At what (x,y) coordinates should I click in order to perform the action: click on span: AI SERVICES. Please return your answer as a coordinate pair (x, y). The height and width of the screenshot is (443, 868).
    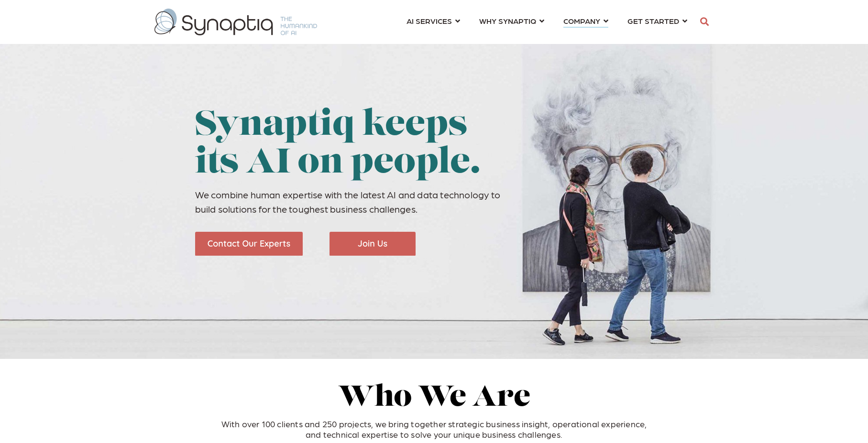
    Looking at the image, I should click on (429, 21).